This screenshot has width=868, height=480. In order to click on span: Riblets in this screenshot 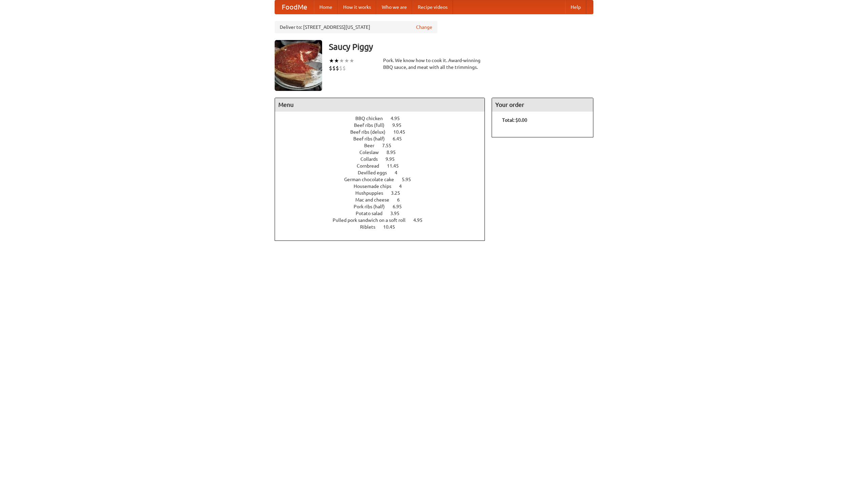, I will do `click(371, 227)`.